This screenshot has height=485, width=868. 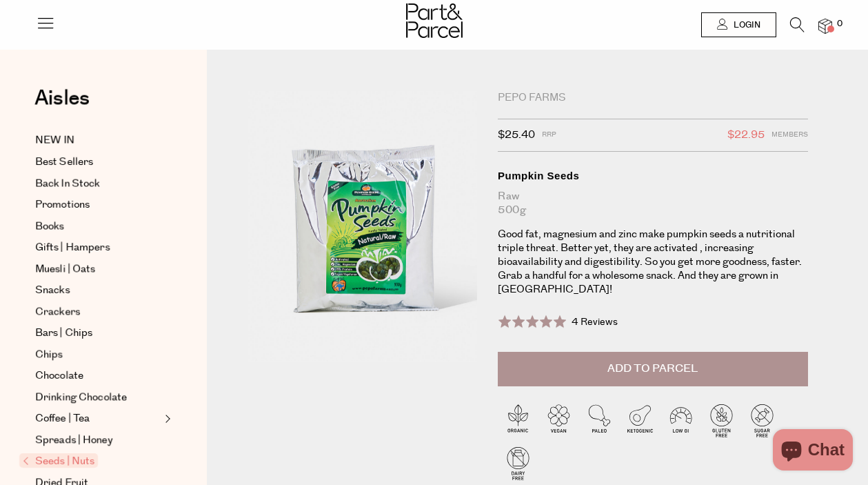 I want to click on p: Good fat, magnesium and zinc make pumpkin seeds a nutritional triple threat. Better yet, they are..., so click(x=653, y=262).